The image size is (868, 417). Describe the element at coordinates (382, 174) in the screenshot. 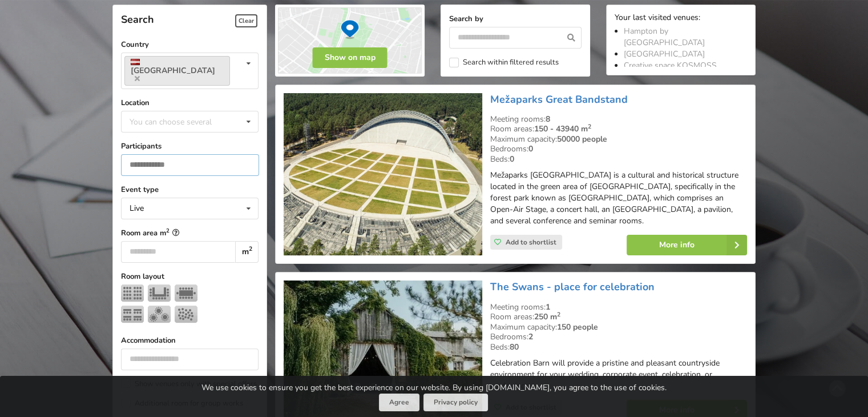

I see `a: Concert Hall | Riga | Mežaparks Great Bandstand` at that location.